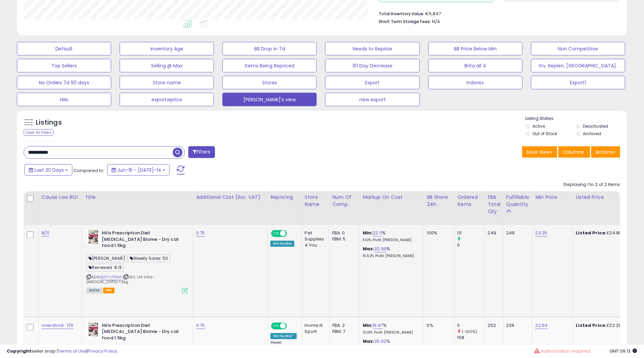  I want to click on button: Inventory Age, so click(166, 49).